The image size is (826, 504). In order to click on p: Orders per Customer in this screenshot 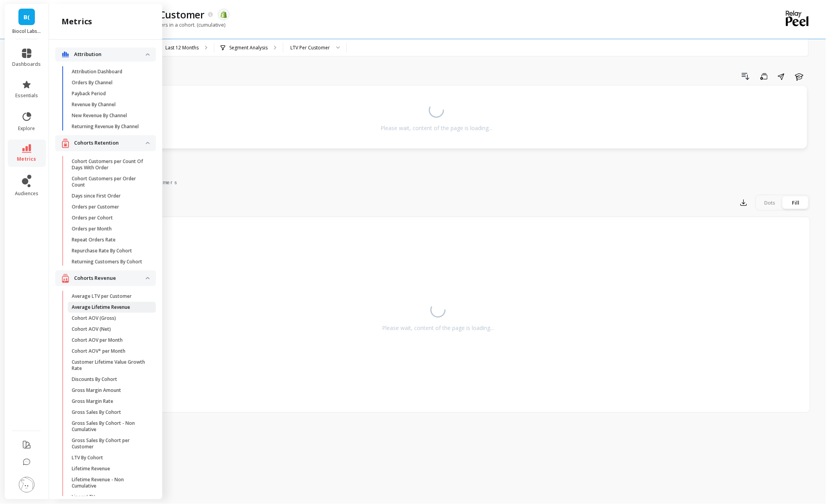, I will do `click(95, 207)`.